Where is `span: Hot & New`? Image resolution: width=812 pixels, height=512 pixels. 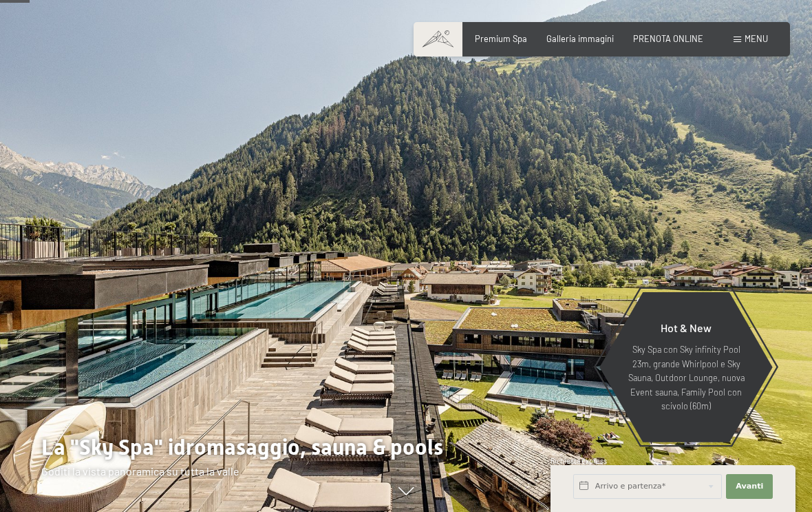
span: Hot & New is located at coordinates (686, 327).